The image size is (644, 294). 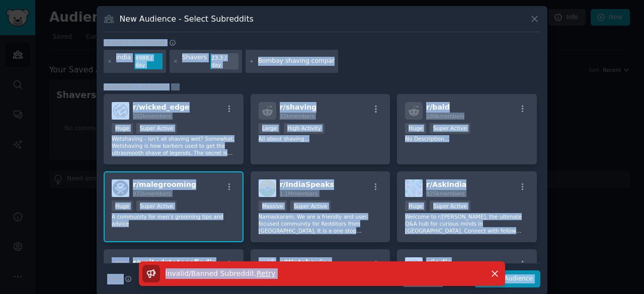 I want to click on span: Invalid/Banned Subreddit ., so click(x=211, y=274).